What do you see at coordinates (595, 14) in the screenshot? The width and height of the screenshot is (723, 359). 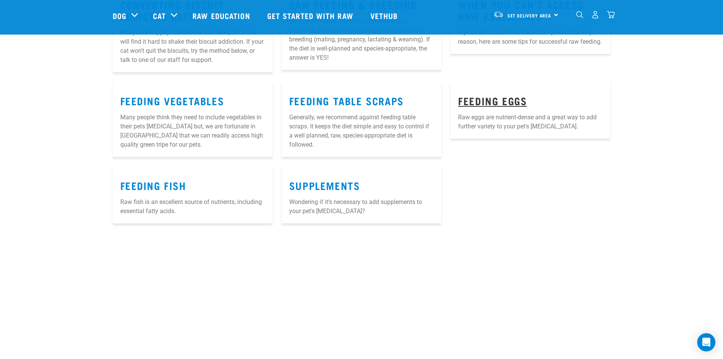 I see `img: user.png` at bounding box center [595, 14].